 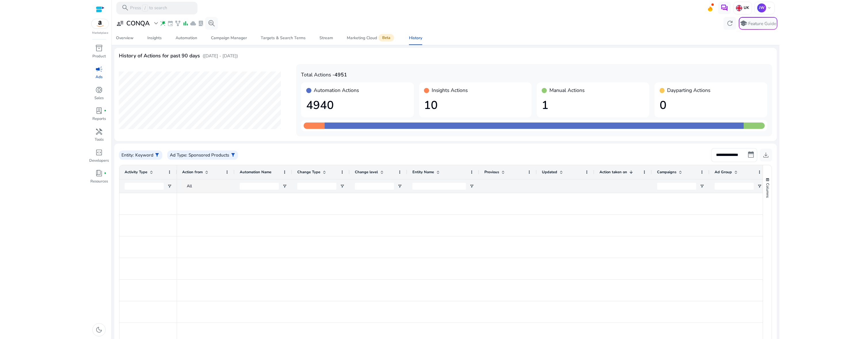 I want to click on input: Change level Filter Input, so click(x=374, y=186).